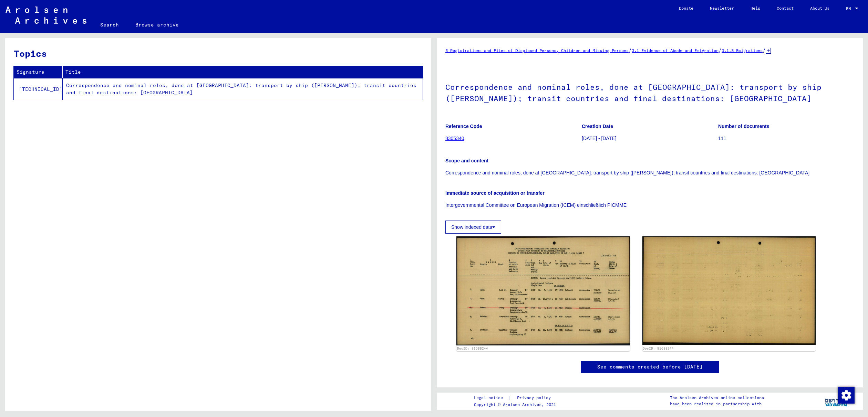  I want to click on p: Copyright © Arolsen Archives, 2021, so click(516, 405).